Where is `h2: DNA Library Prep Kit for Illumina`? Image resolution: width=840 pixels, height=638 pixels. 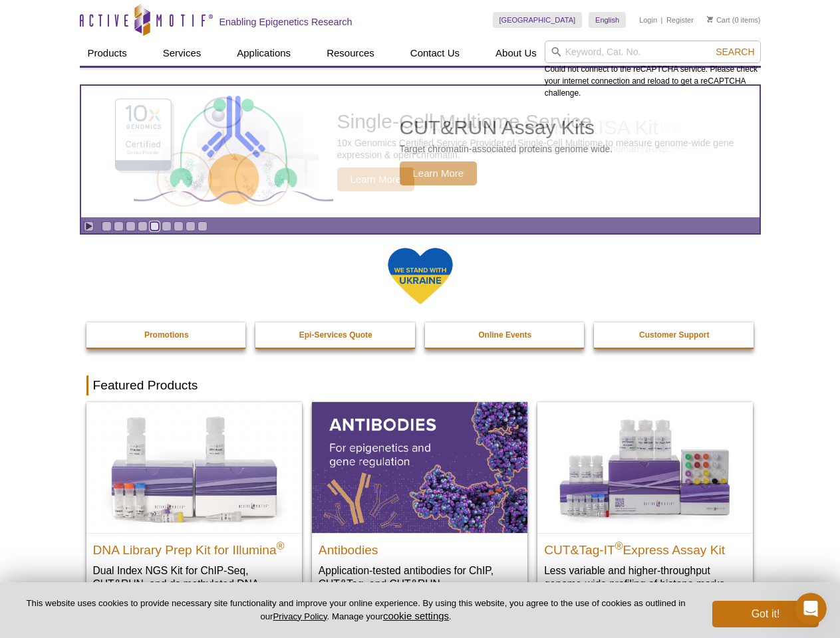 h2: DNA Library Prep Kit for Illumina is located at coordinates (194, 547).